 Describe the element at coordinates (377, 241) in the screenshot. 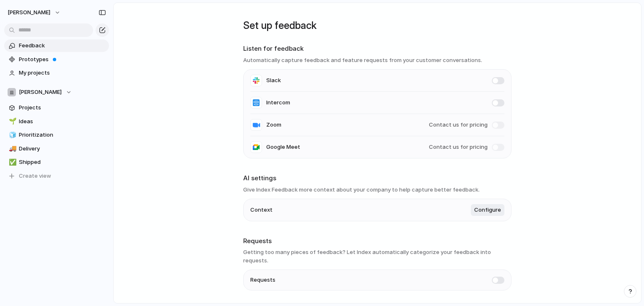

I see `h2: Requests` at that location.